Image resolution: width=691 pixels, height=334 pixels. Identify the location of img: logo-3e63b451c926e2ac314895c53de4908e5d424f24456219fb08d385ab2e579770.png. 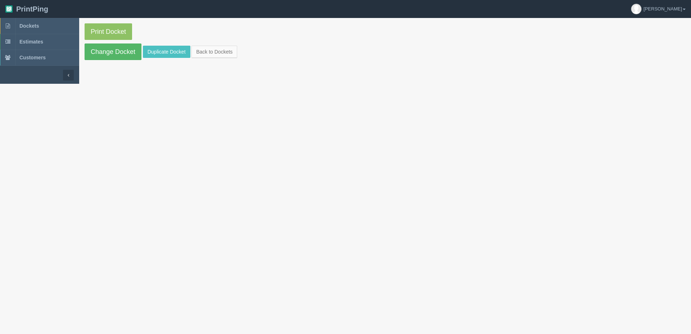
(9, 9).